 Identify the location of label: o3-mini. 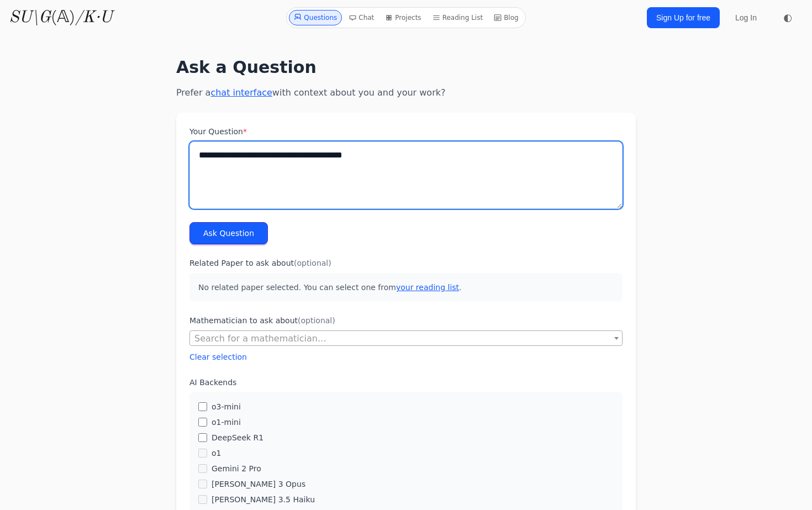
(226, 407).